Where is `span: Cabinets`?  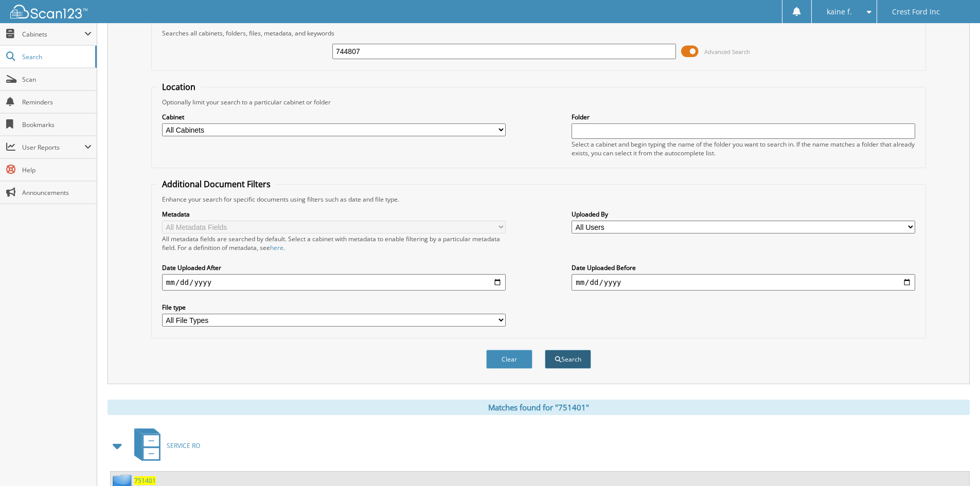
span: Cabinets is located at coordinates (53, 34).